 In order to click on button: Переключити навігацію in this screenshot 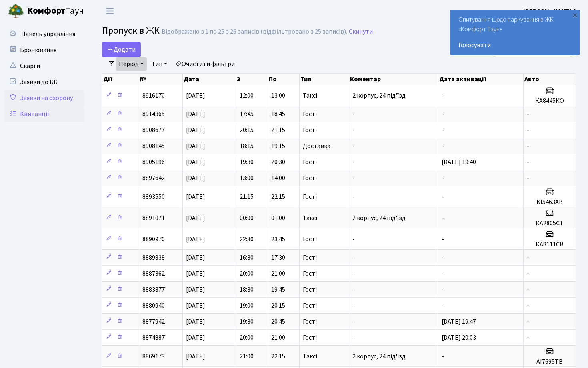, I will do `click(110, 11)`.